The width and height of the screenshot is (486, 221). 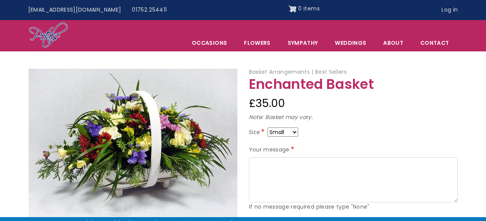 What do you see at coordinates (281, 72) in the screenshot?
I see `span: Basket Arrangements` at bounding box center [281, 72].